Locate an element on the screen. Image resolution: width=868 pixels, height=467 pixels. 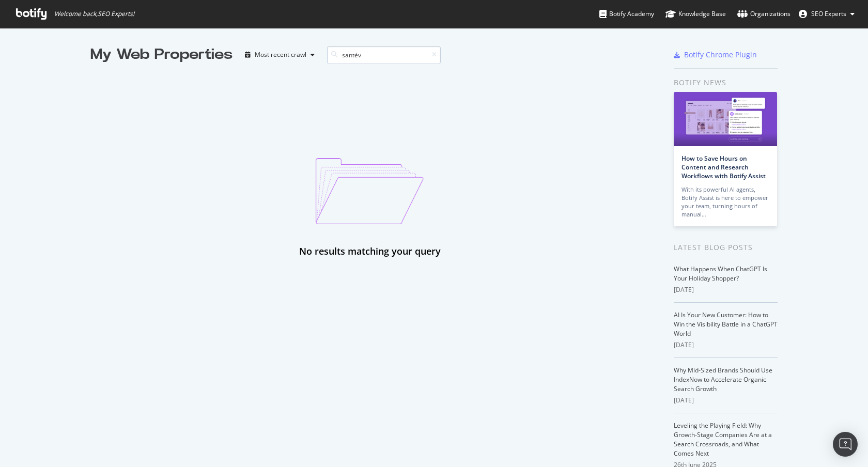
button: Most recent crawl is located at coordinates (280, 55).